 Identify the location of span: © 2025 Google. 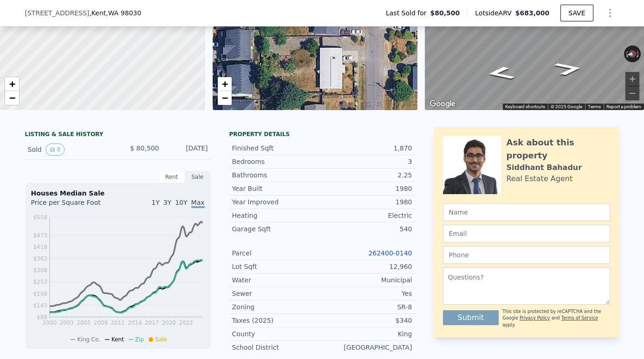
(567, 106).